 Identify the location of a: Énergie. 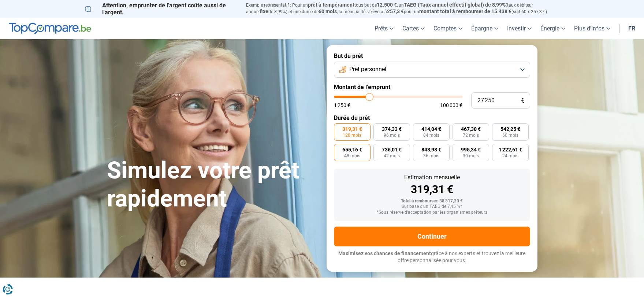
(553, 28).